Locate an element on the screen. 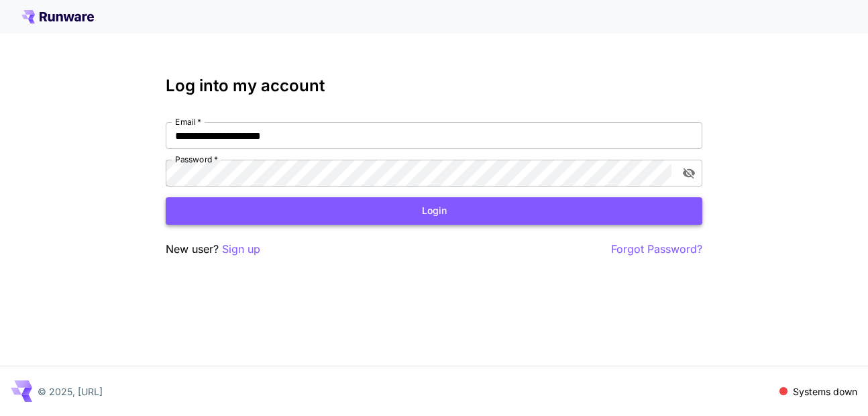 The image size is (868, 416). h3: Log into my account is located at coordinates (434, 86).